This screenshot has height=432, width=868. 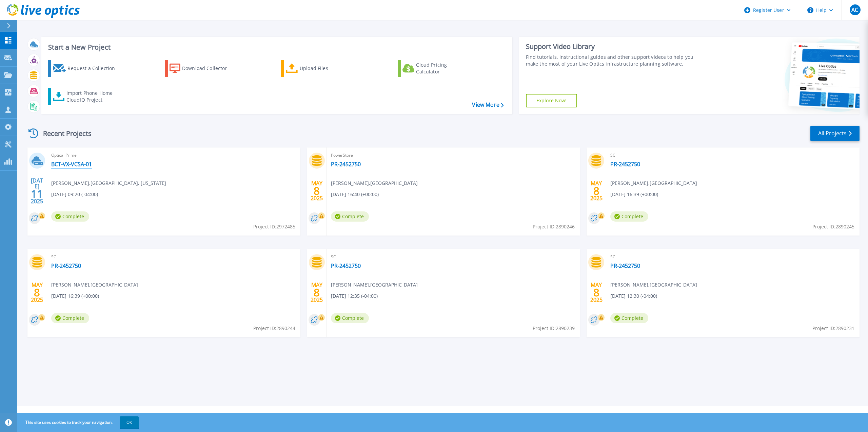 What do you see at coordinates (614, 46) in the screenshot?
I see `div: Support Video Library` at bounding box center [614, 46].